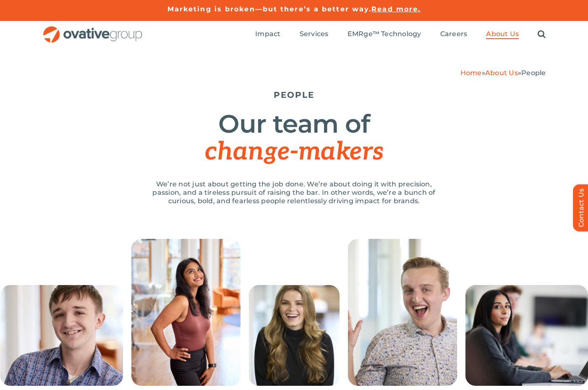  I want to click on img: People – Collage McCrossen, so click(403, 312).